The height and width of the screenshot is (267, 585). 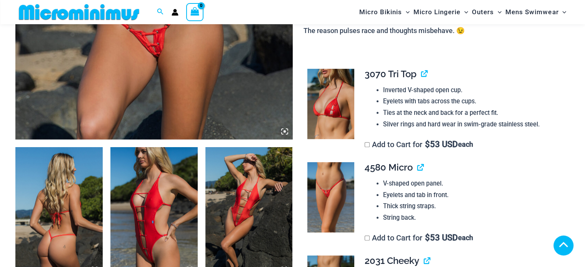 What do you see at coordinates (331, 197) in the screenshot?
I see `a: Link Tangello 4580 Micro` at bounding box center [331, 197].